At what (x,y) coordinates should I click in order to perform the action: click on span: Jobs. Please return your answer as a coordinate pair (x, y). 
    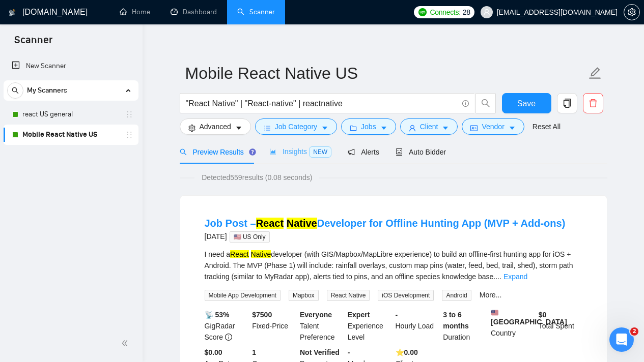
    Looking at the image, I should click on (369, 127).